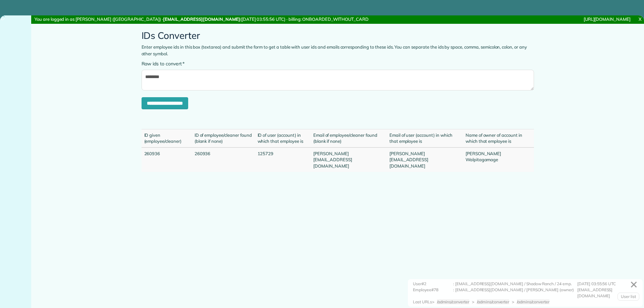 This screenshot has width=644, height=308. I want to click on label: Raw ids to convert, so click(163, 64).